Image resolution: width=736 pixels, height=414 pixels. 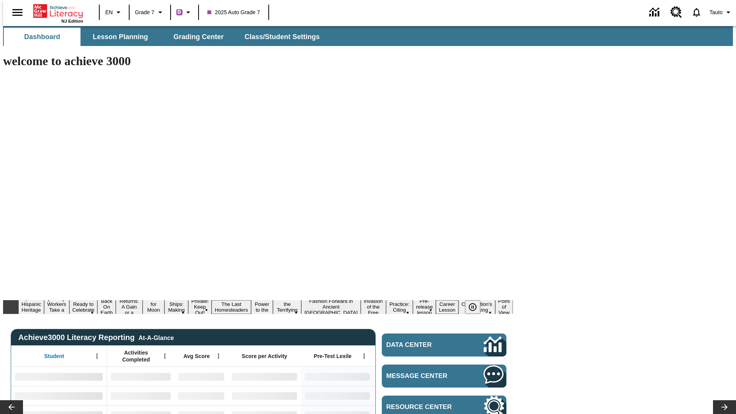 I want to click on span: EN, so click(x=109, y=12).